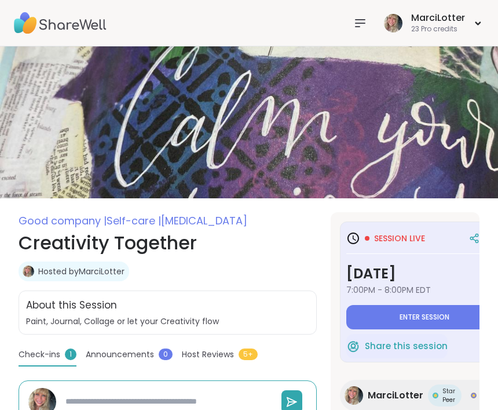 This screenshot has height=410, width=498. Describe the element at coordinates (39, 354) in the screenshot. I see `span: Check-ins` at that location.